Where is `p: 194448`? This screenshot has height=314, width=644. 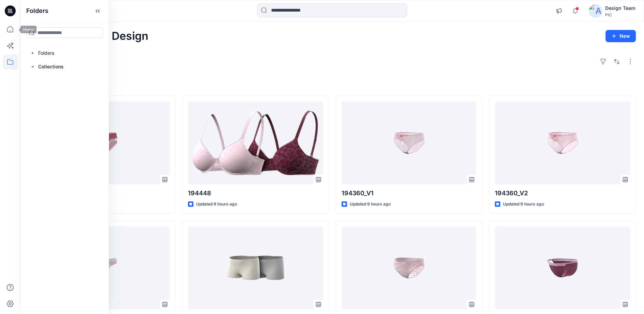 p: 194448 is located at coordinates (256, 193).